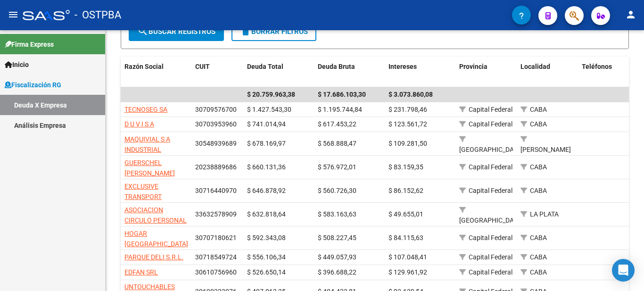 The height and width of the screenshot is (291, 644). What do you see at coordinates (337, 167) in the screenshot?
I see `span: $ 576.972,01` at bounding box center [337, 167].